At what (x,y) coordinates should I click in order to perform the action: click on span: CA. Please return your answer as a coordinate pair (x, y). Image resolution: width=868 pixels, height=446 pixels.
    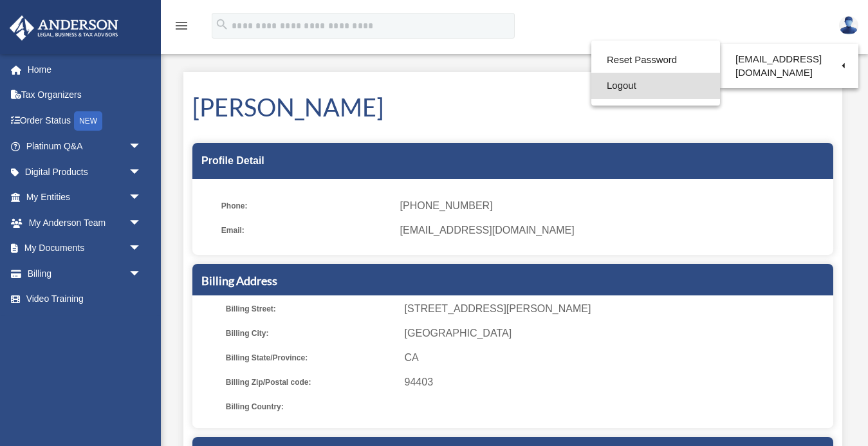
    Looking at the image, I should click on (617, 358).